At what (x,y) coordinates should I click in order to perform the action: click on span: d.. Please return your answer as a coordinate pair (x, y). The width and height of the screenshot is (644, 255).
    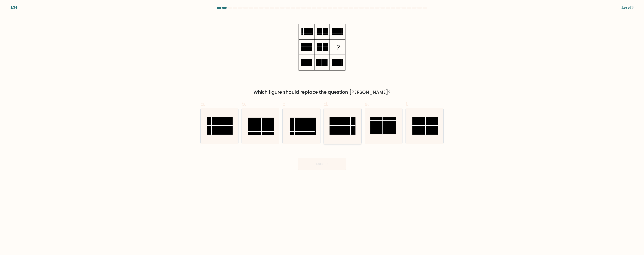
    Looking at the image, I should click on (326, 104).